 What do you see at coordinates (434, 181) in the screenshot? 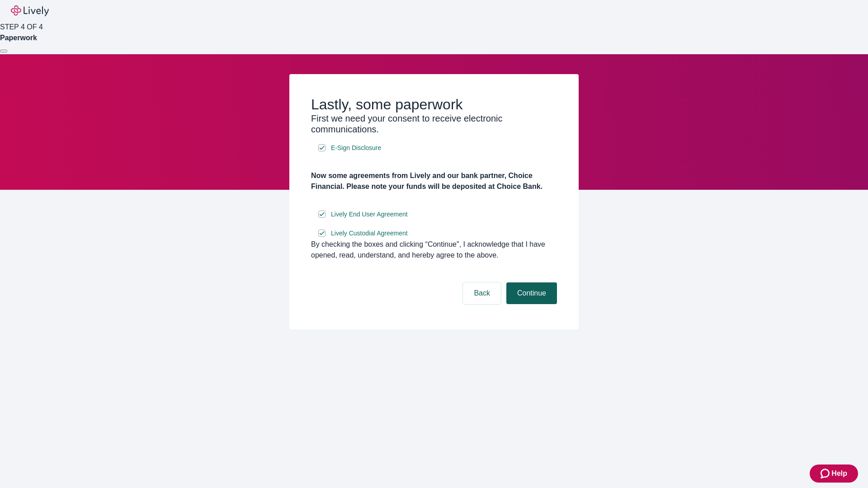
I see `h4: Now some agreements from Lively and our bank partner, Choice Financial. Please note your funds wi...` at bounding box center [434, 181].